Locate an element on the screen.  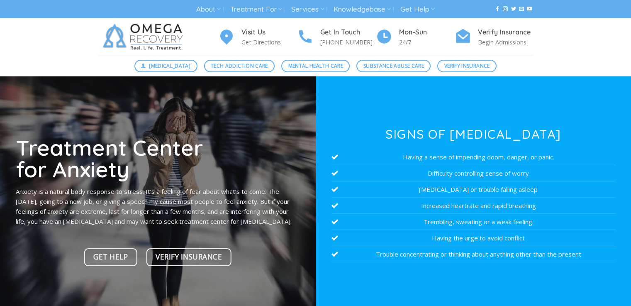
a: Tech Addiction Care is located at coordinates (239, 66).